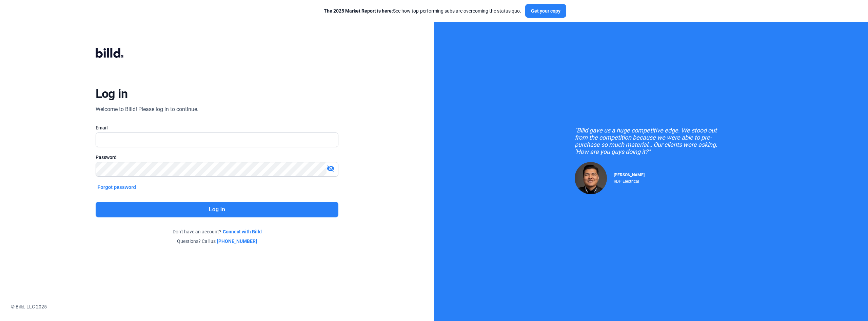 The height and width of the screenshot is (321, 868). What do you see at coordinates (590, 178) in the screenshot?
I see `img: Raul Pacheco` at bounding box center [590, 178].